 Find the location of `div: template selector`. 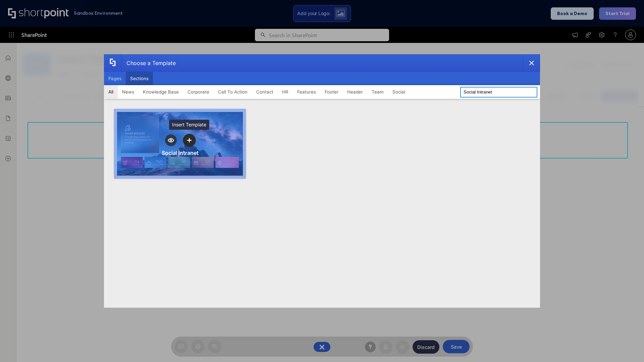

div: template selector is located at coordinates (322, 181).